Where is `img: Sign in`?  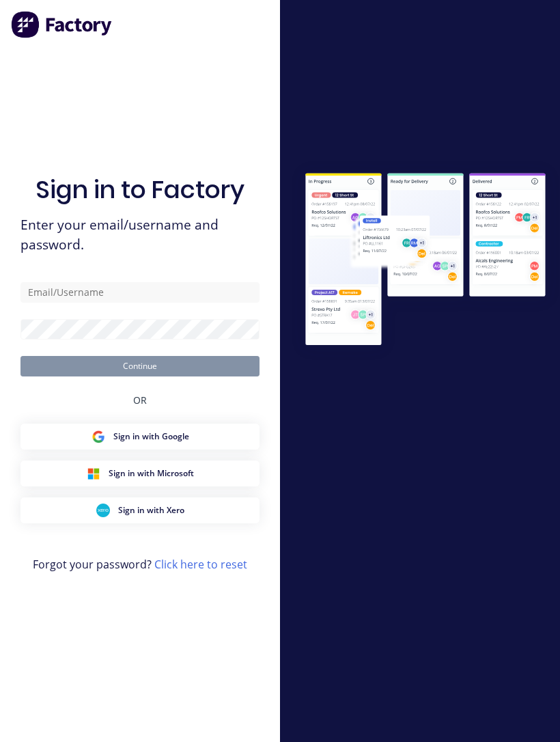
img: Sign in is located at coordinates (426, 260).